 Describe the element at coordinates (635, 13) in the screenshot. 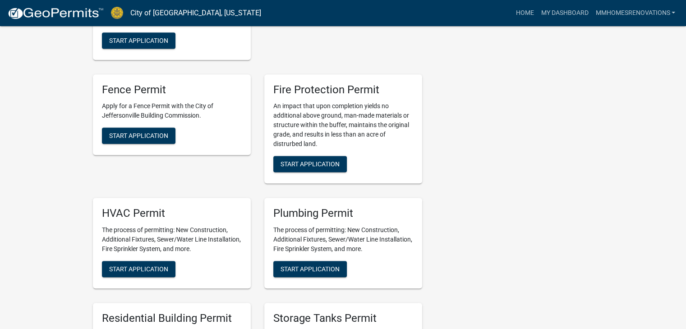

I see `a: mmhomesrenovations` at that location.